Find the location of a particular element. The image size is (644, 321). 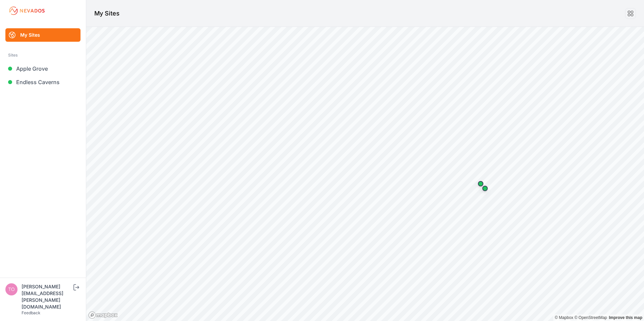

a: OpenStreetMap is located at coordinates (590, 318).